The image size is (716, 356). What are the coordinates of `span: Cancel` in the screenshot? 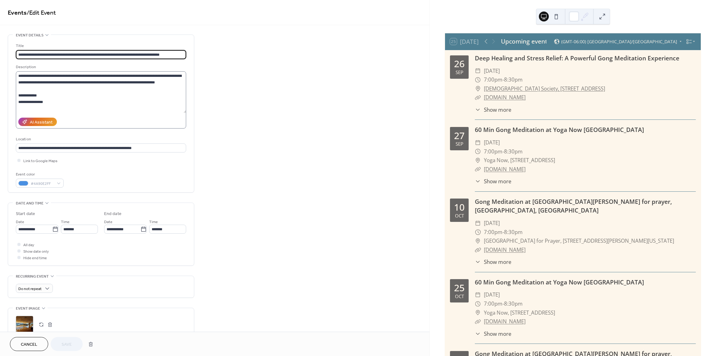 It's located at (29, 344).